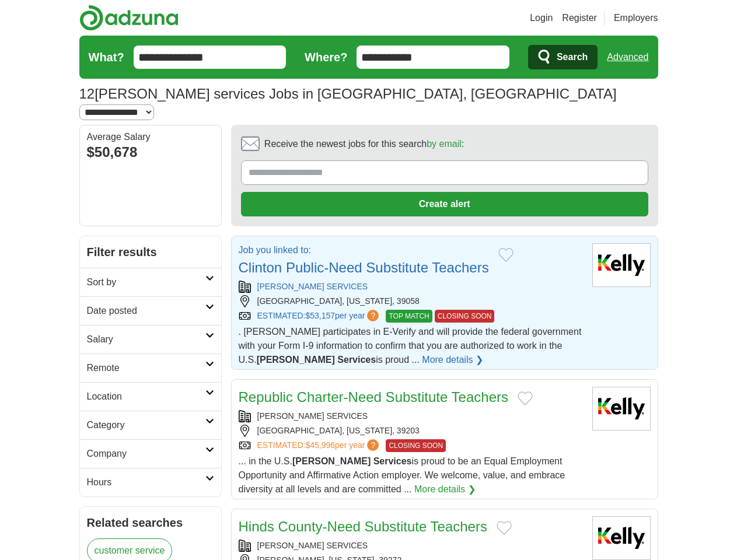  What do you see at coordinates (572, 57) in the screenshot?
I see `span: Search` at bounding box center [572, 57].